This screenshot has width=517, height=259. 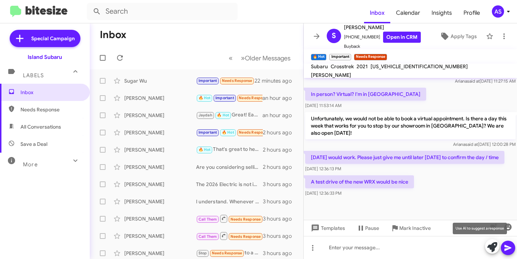 I want to click on span: Pause, so click(x=372, y=228).